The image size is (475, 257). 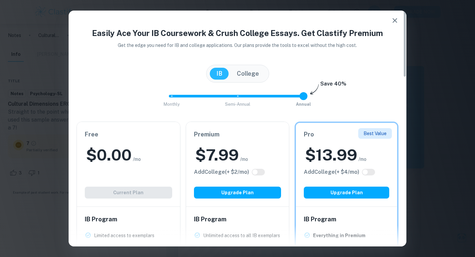 What do you see at coordinates (375, 133) in the screenshot?
I see `p: Best Value` at bounding box center [375, 133].